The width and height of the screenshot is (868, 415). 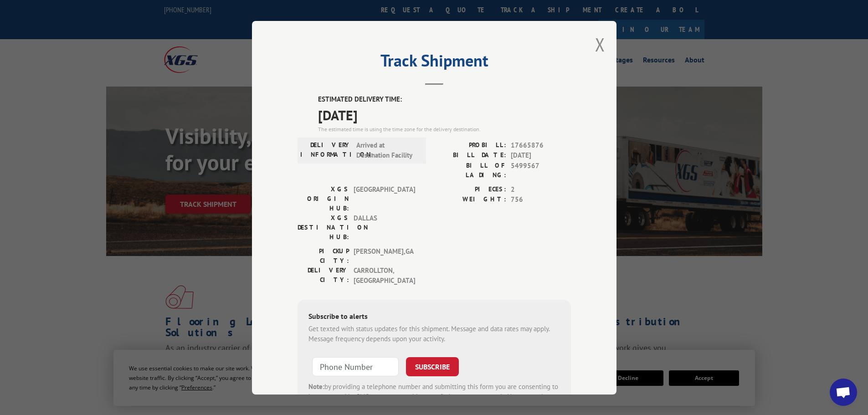 What do you see at coordinates (445, 100) in the screenshot?
I see `label: ESTIMATED DELIVERY TIME:` at bounding box center [445, 100].